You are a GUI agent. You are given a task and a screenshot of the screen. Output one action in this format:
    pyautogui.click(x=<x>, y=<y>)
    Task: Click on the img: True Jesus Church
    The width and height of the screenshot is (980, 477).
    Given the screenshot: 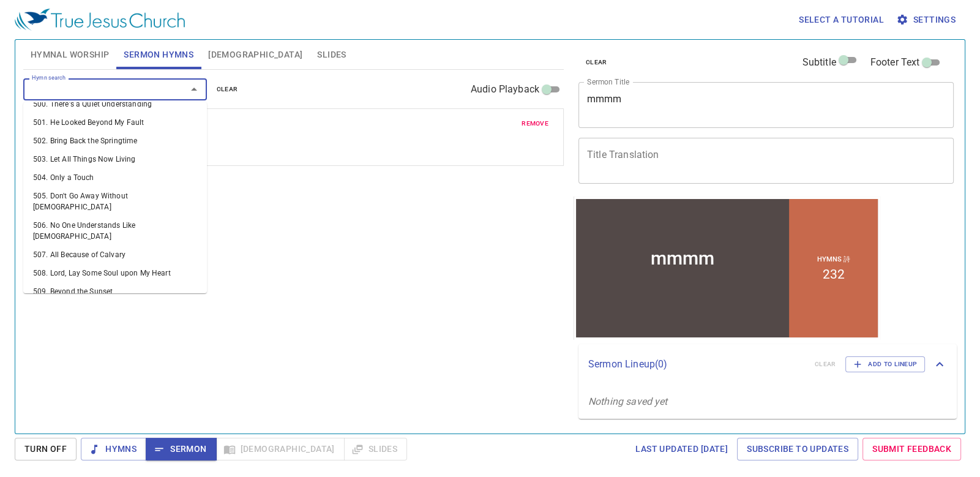 What is the action you would take?
    pyautogui.click(x=100, y=20)
    